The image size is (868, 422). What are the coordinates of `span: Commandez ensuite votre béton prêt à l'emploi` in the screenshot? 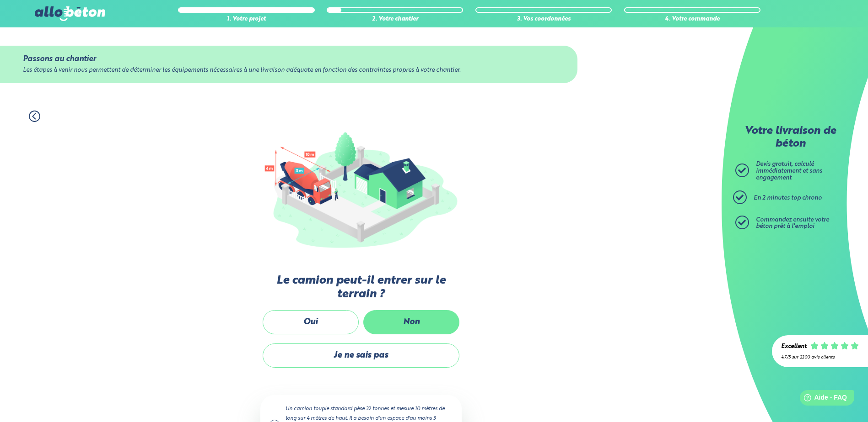 It's located at (792, 224).